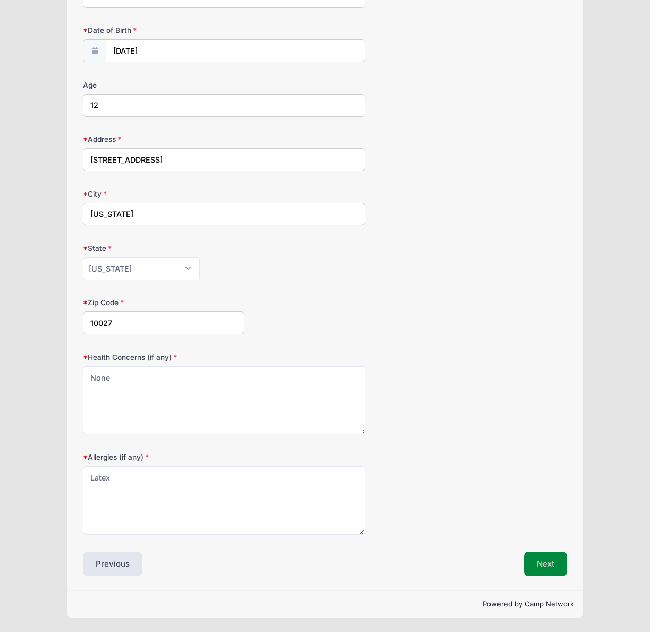  What do you see at coordinates (164, 248) in the screenshot?
I see `label: State` at bounding box center [164, 248].